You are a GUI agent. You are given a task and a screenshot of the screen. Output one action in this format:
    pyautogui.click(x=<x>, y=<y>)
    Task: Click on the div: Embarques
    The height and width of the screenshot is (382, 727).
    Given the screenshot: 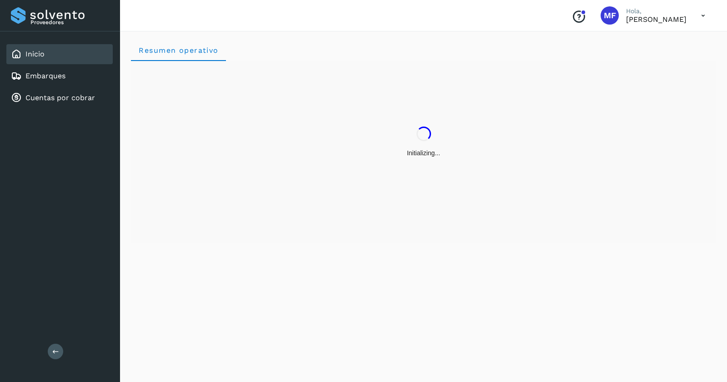 What is the action you would take?
    pyautogui.click(x=60, y=76)
    